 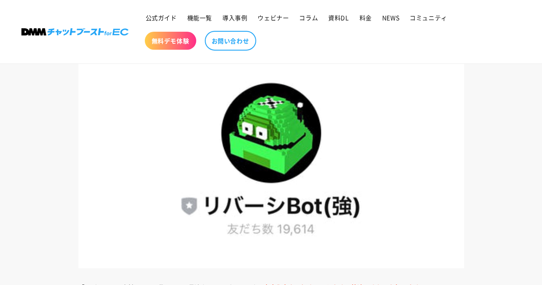 I want to click on span: ウェビナー, so click(x=273, y=18).